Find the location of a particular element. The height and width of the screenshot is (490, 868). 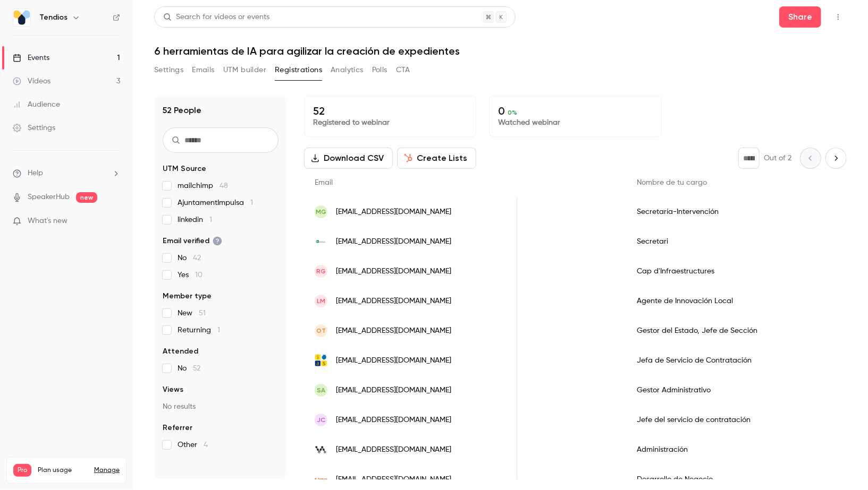

span: AjuntamentImpulsa is located at coordinates (215, 203).